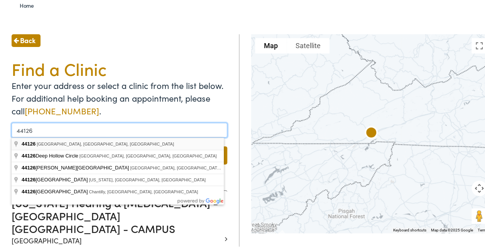  I want to click on input: Enter a location, so click(119, 129).